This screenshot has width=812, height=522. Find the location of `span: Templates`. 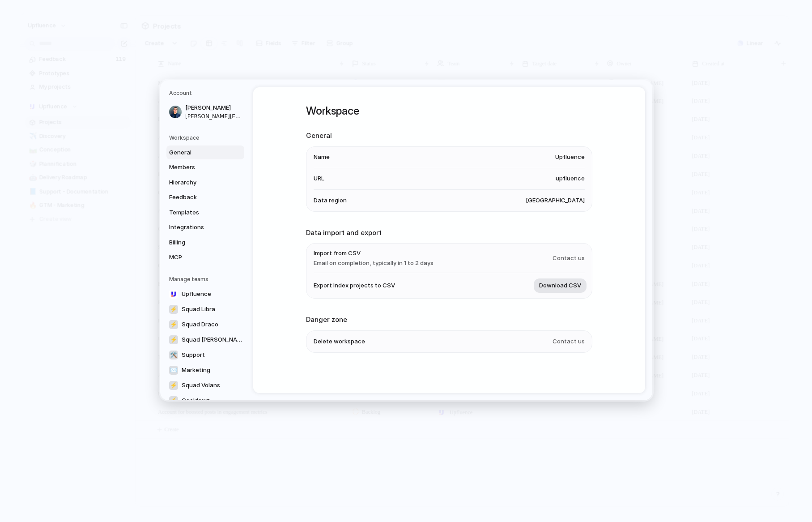

span: Templates is located at coordinates (198, 212).